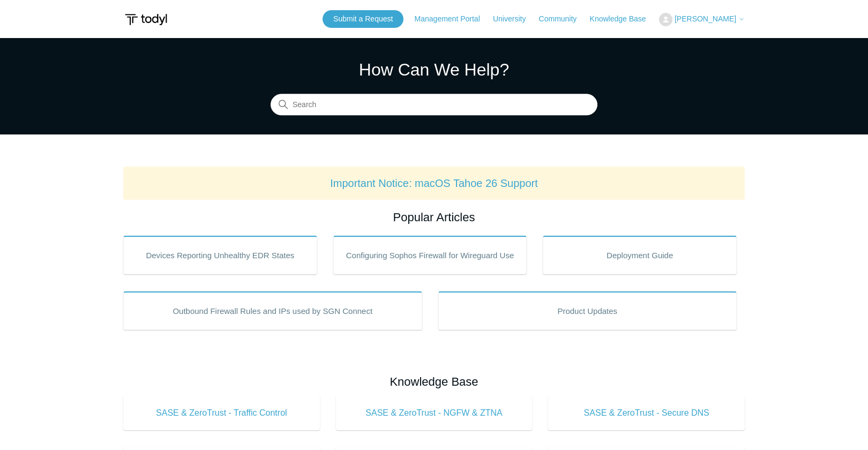 The image size is (868, 450). Describe the element at coordinates (221, 413) in the screenshot. I see `span: SASE & ZeroTrust - Traffic Control` at that location.